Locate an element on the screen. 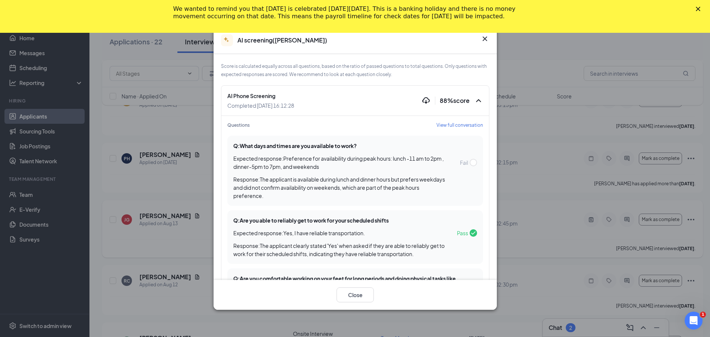 This screenshot has height=337, width=710. span: View full conversation is located at coordinates (460, 125).